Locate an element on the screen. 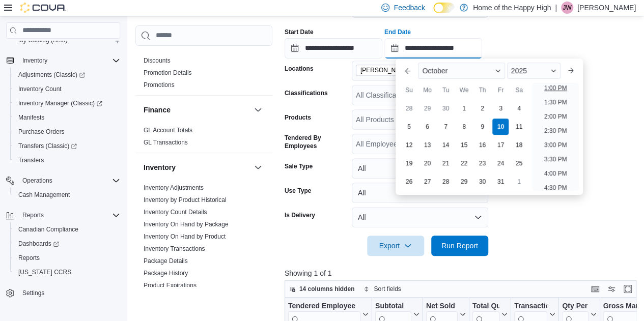 The height and width of the screenshot is (321, 644). span: Inventory Manager (Classic) is located at coordinates (67, 103).